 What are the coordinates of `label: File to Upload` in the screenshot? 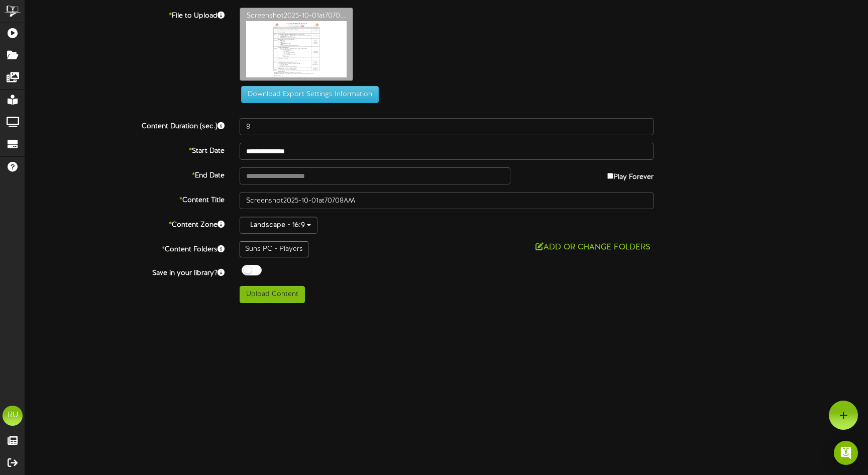 It's located at (125, 14).